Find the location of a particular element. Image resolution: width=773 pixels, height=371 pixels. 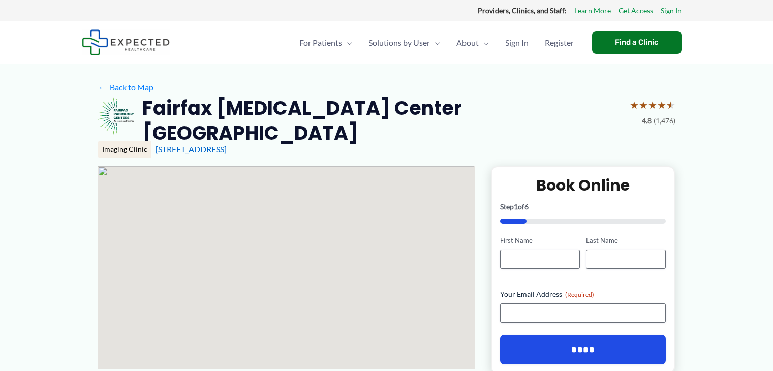

img: Expected Healthcare Logo - side, dark font, small is located at coordinates (126, 42).